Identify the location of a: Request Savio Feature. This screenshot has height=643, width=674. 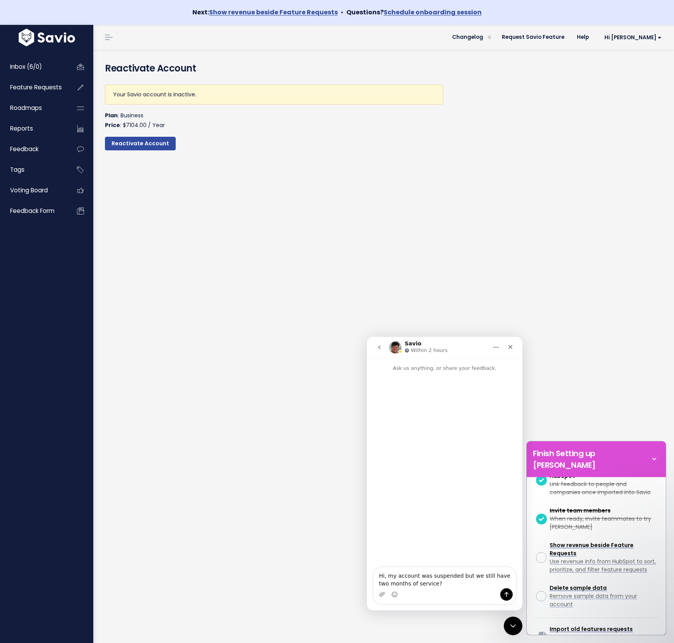
(533, 37).